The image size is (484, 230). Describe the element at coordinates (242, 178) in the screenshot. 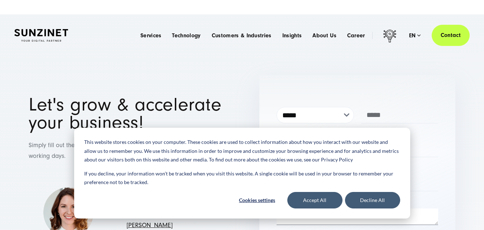

I see `p: If you decline, your information won’t be tracked when you visit this website. A single cookie wi...` at that location.